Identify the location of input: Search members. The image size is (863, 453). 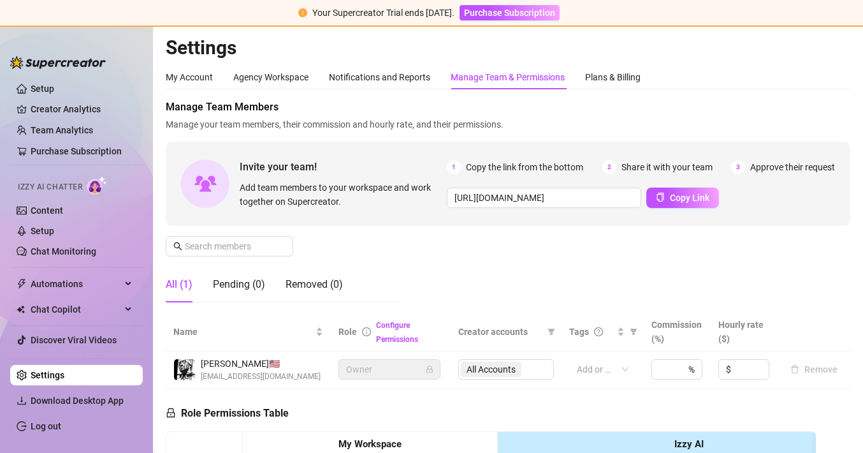
(230, 246).